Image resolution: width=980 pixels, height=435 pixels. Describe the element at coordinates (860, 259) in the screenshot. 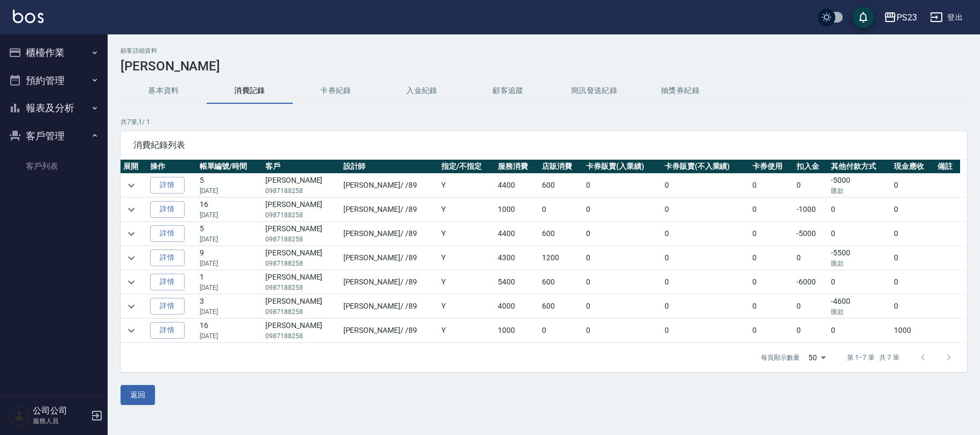

I see `td: -5500` at that location.